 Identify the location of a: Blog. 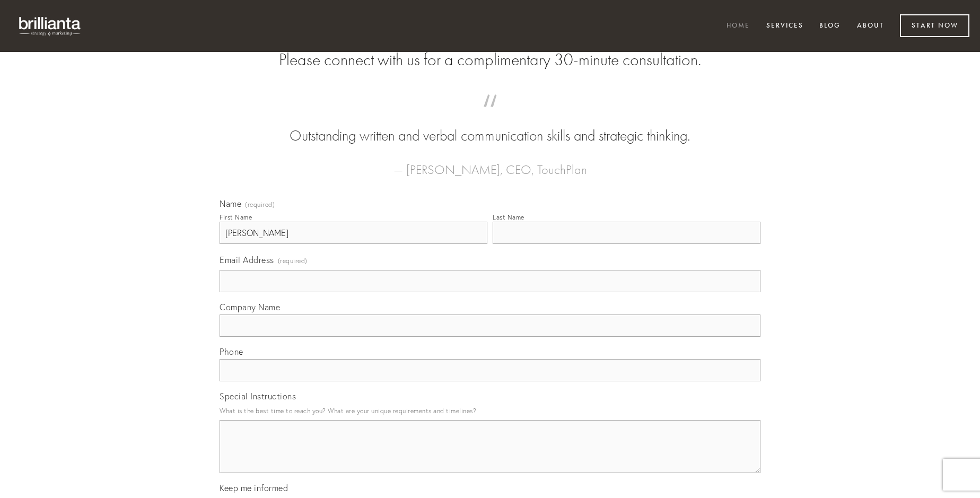
(830, 26).